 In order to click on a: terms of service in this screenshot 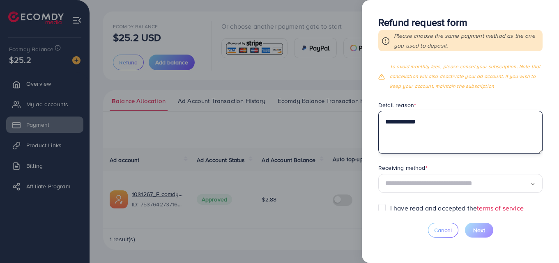, I will do `click(500, 208)`.